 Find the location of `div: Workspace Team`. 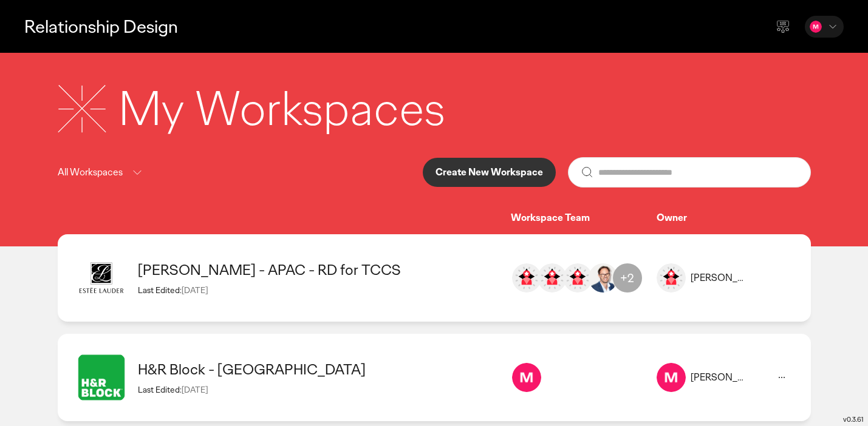

div: Workspace Team is located at coordinates (584, 218).